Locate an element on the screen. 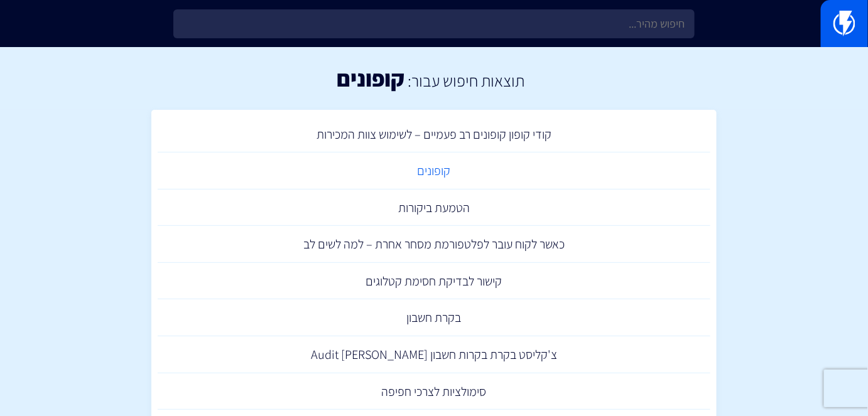 The image size is (868, 416). a: בקרת חשבון is located at coordinates (434, 318).